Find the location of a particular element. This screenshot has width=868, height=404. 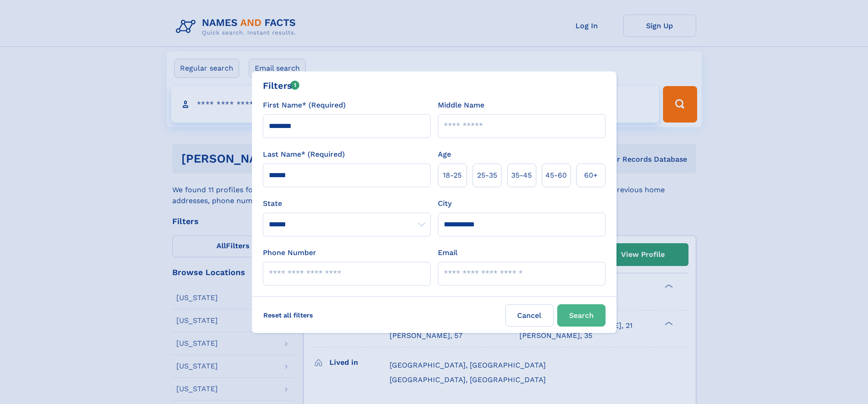

label: Last Name* (Required) is located at coordinates (304, 154).